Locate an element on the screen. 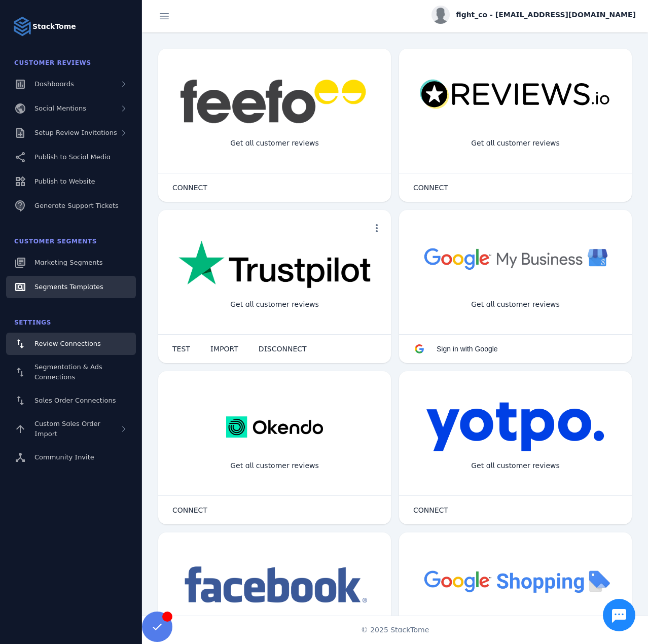  img: reviewsio.svg is located at coordinates (515, 95).